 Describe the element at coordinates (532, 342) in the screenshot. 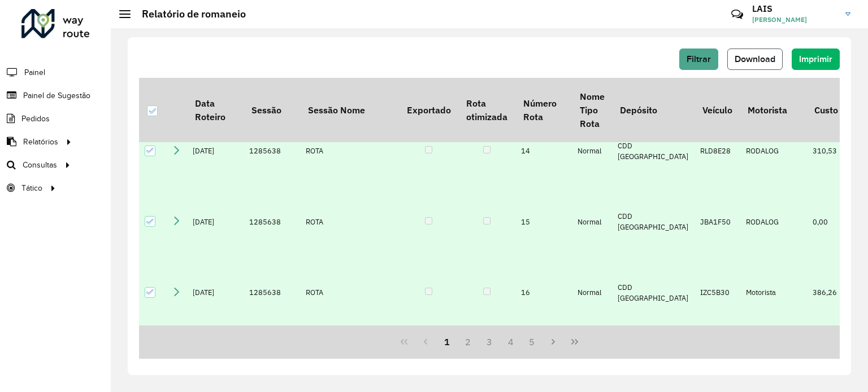

I see `button: 5` at that location.